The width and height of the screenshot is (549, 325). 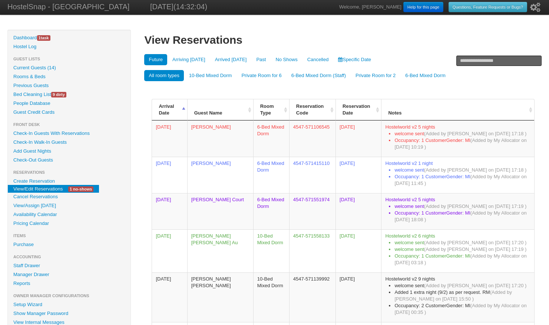 What do you see at coordinates (69, 224) in the screenshot?
I see `a: Pricing Calendar` at bounding box center [69, 224].